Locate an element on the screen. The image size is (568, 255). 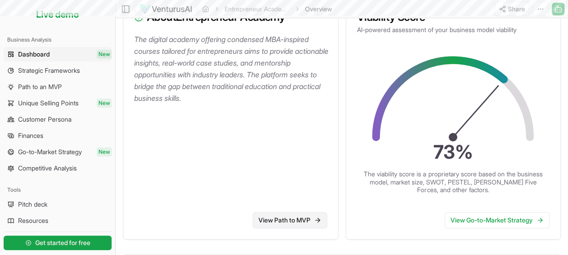
span: Pitch deck is located at coordinates (33, 204).